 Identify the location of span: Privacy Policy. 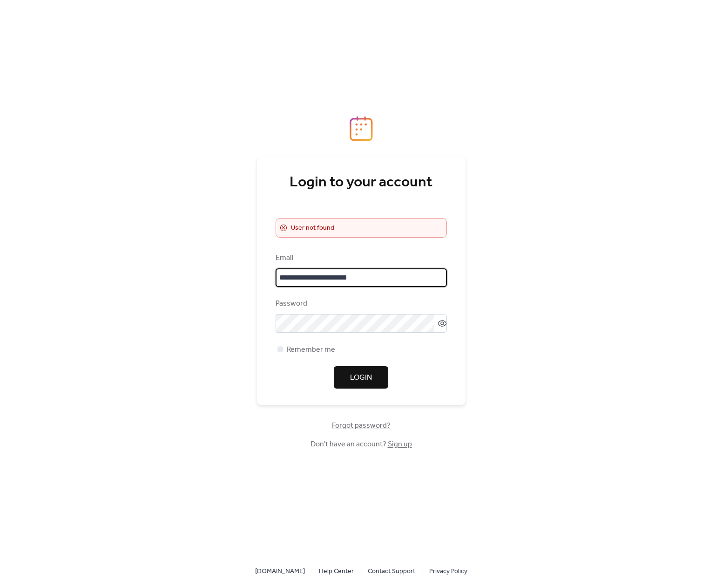
(449, 572).